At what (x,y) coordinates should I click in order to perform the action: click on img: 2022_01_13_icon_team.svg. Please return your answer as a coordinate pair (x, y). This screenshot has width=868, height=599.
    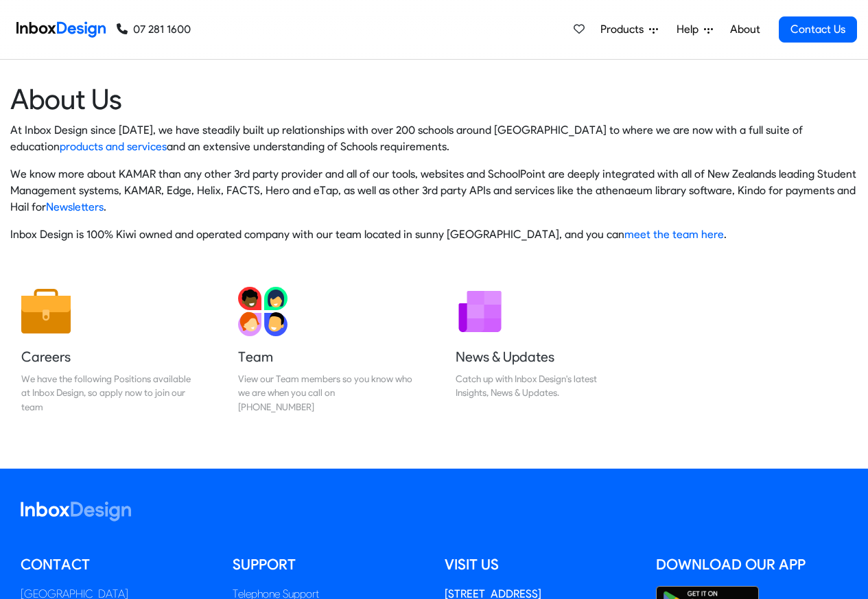
    Looking at the image, I should click on (263, 312).